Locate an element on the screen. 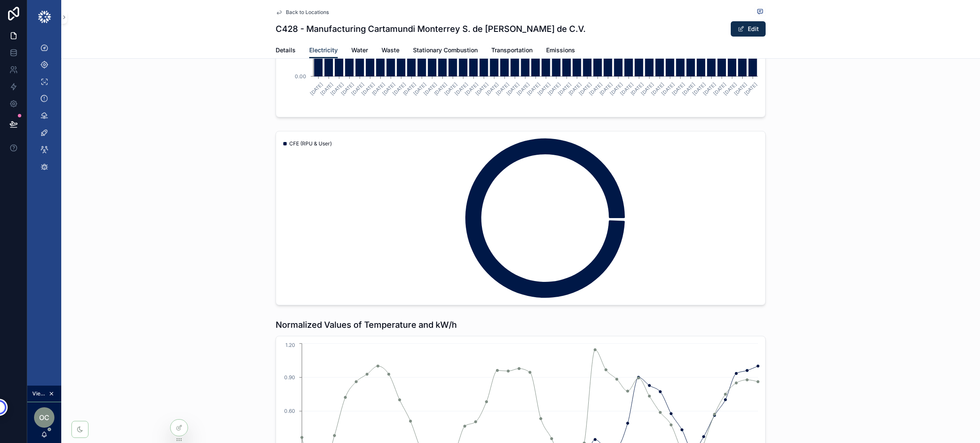 The width and height of the screenshot is (980, 443). a: Water is located at coordinates (360, 51).